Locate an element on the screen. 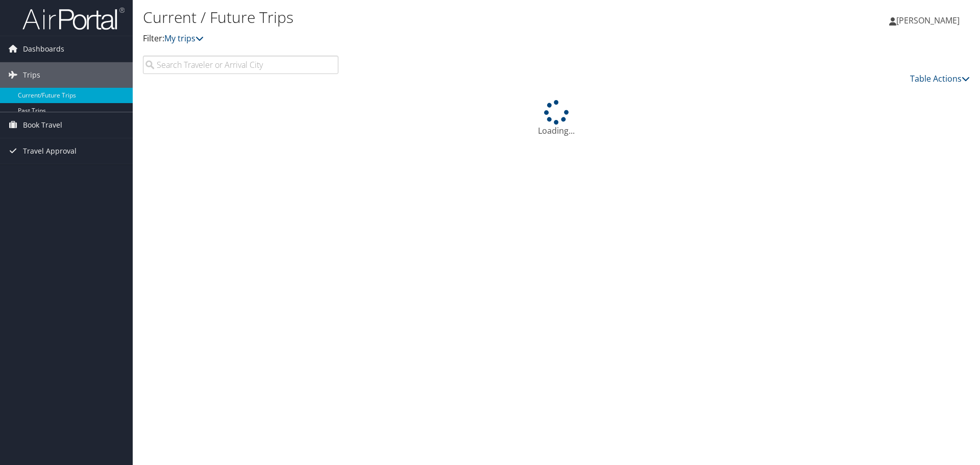 This screenshot has height=465, width=980. p: Filter: is located at coordinates (419, 39).